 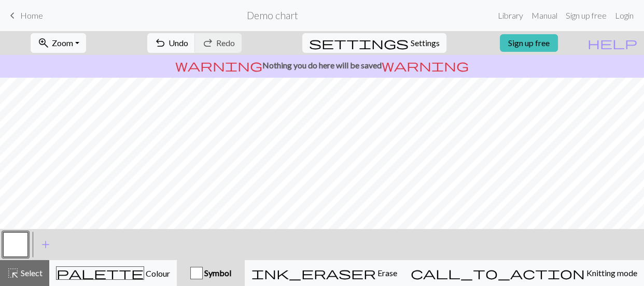 What do you see at coordinates (625, 16) in the screenshot?
I see `a: Login` at bounding box center [625, 16].